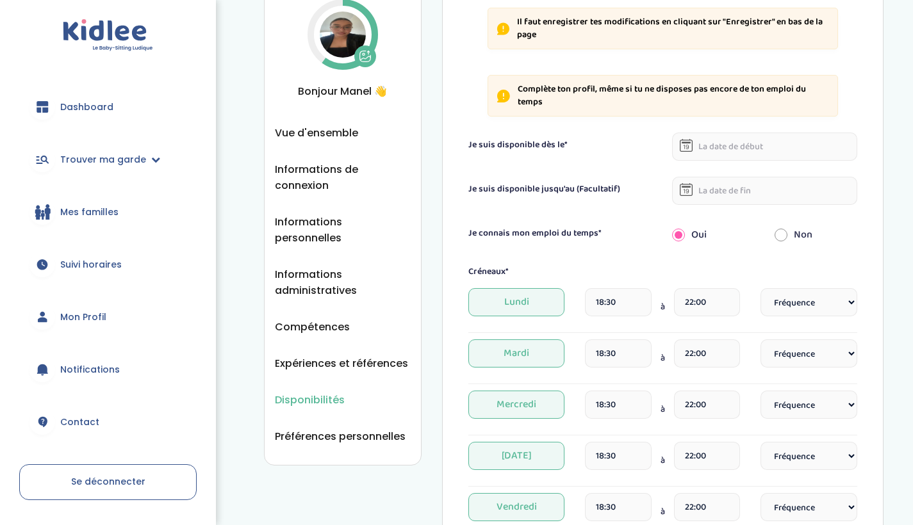 The image size is (913, 525). What do you see at coordinates (108, 212) in the screenshot?
I see `a: Mes familles` at bounding box center [108, 212].